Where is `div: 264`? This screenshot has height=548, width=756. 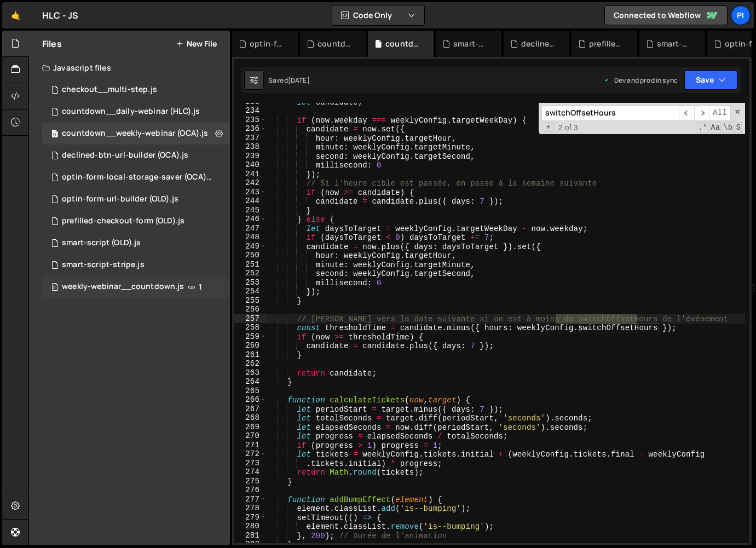 div: 264 is located at coordinates (250, 382).